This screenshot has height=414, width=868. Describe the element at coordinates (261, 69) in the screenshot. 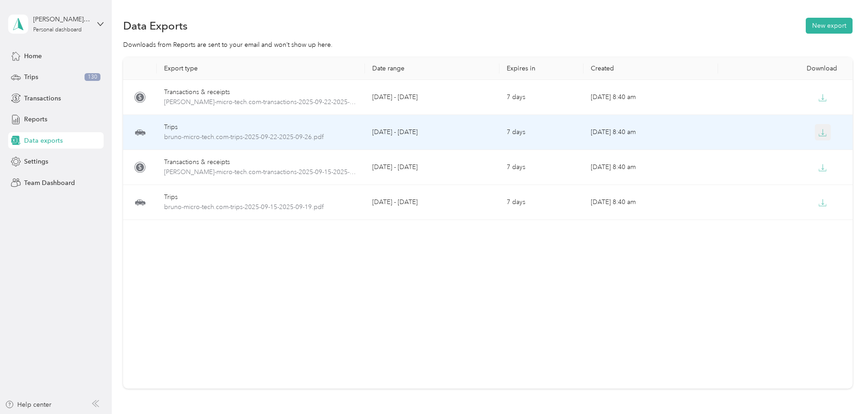

I see `th: Export type` at that location.